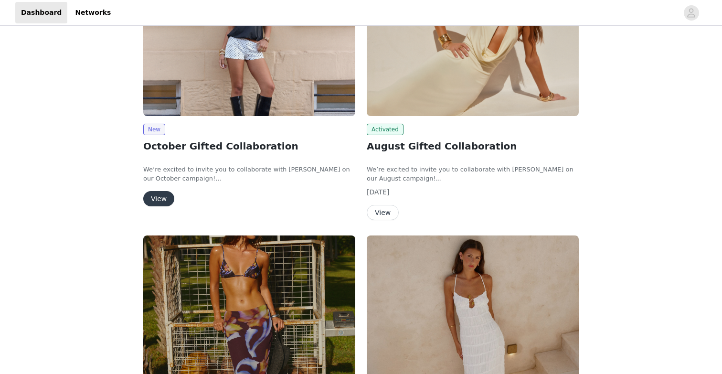  Describe the element at coordinates (385, 129) in the screenshot. I see `span: Activated` at that location.